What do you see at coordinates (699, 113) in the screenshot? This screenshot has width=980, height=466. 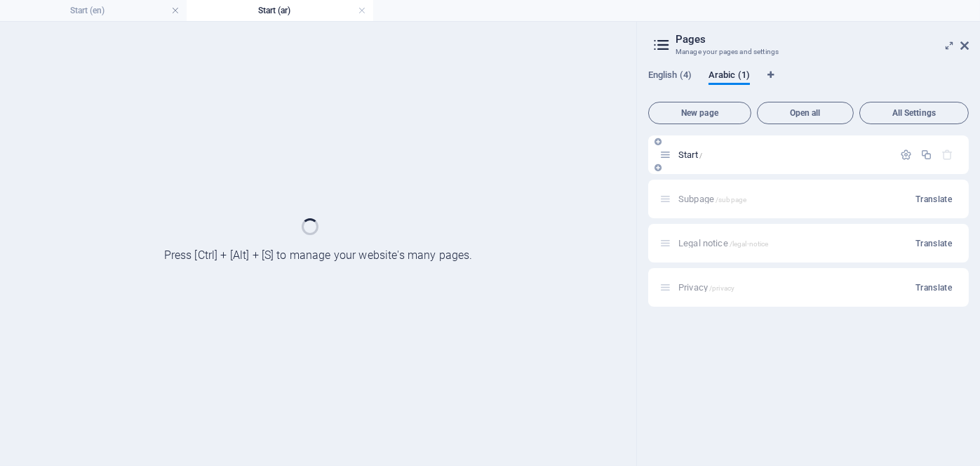 I see `button: New page` at bounding box center [699, 113].